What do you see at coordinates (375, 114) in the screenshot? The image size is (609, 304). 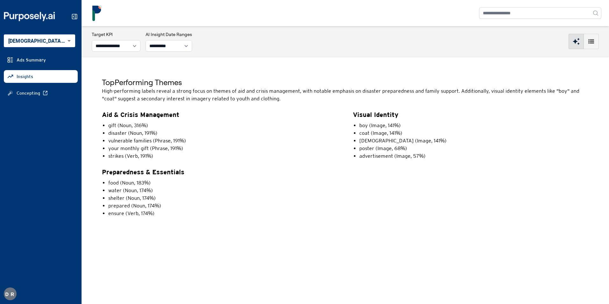 I see `strong: Visual Identity` at bounding box center [375, 114].